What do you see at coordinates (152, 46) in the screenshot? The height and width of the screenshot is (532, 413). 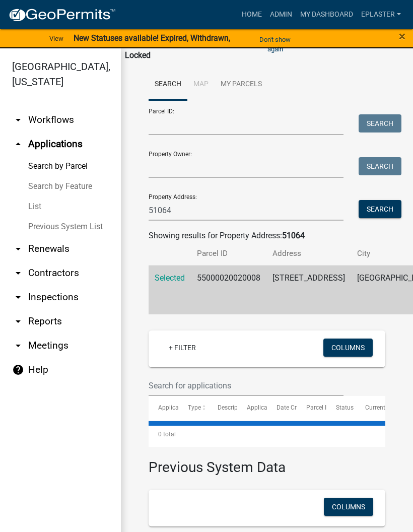 I see `strong: New Statuses available! Expired, Withdrawn, Locked` at bounding box center [152, 46].